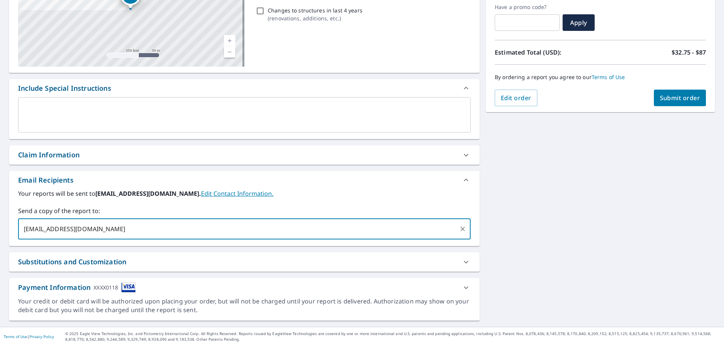  What do you see at coordinates (688, 52) in the screenshot?
I see `p: $32.75 - $87` at bounding box center [688, 52].